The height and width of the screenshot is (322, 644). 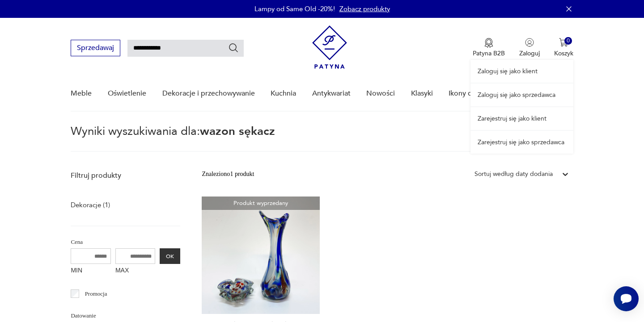 I want to click on label: MIN, so click(x=91, y=272).